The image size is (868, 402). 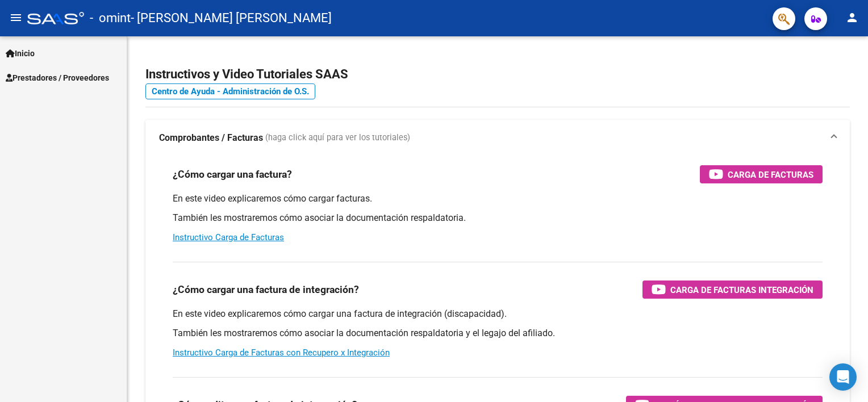 What do you see at coordinates (497, 314) in the screenshot?
I see `p: En este video explicaremos cómo cargar una factura de integración (discapacidad).` at bounding box center [497, 314].